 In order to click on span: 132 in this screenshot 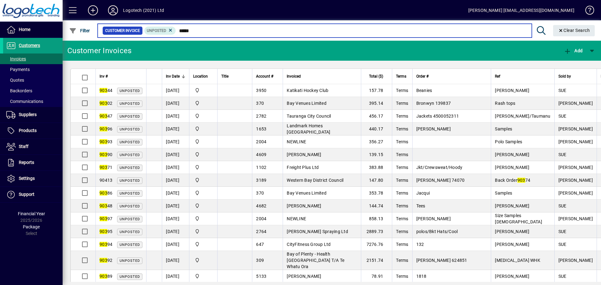, I will do `click(420, 244)`.